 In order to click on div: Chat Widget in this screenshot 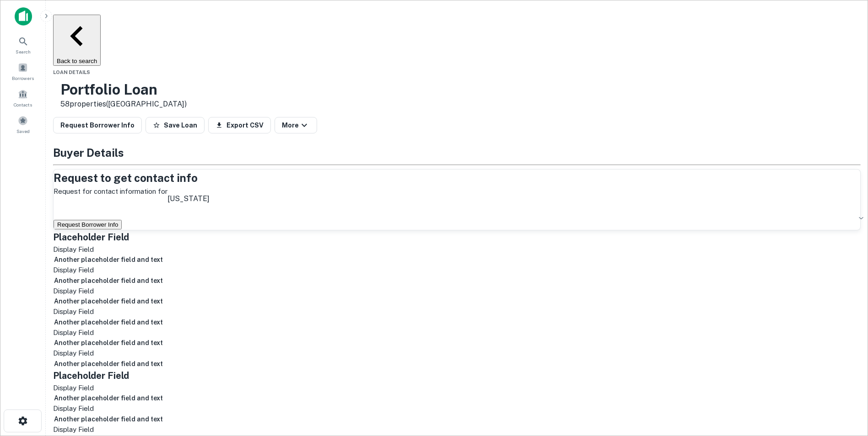, I will do `click(845, 385)`.